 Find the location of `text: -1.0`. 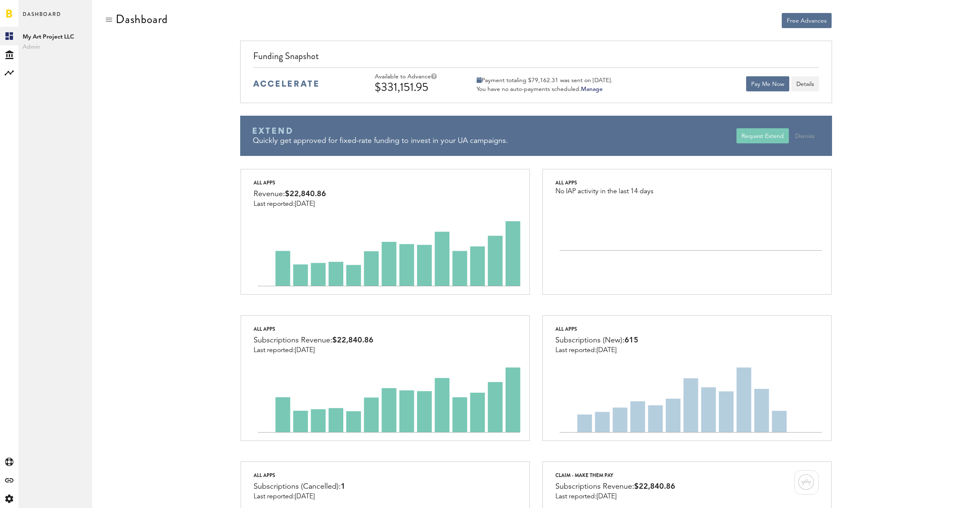

text: -1.0 is located at coordinates (554, 286).